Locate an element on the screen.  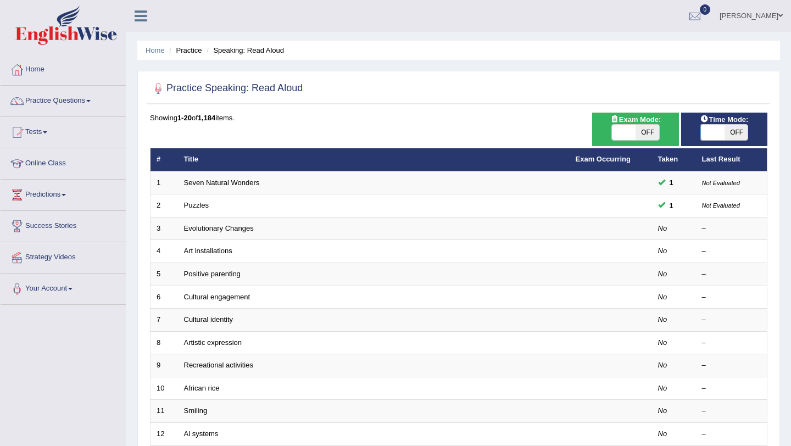
a: Tests is located at coordinates (63, 131).